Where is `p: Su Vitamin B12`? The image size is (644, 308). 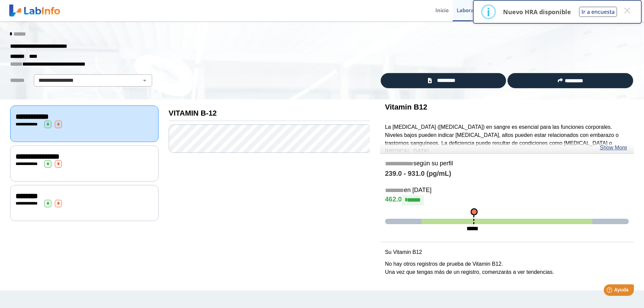
p: Su Vitamin B12 is located at coordinates (507, 252).